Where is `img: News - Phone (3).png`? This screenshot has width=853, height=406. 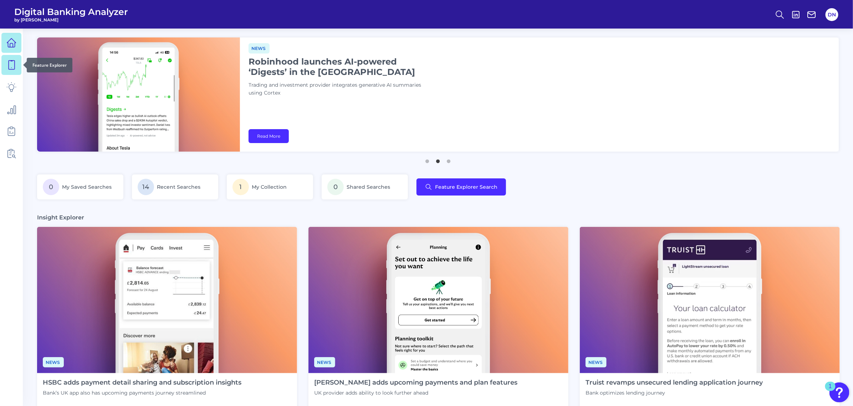 img: News - Phone (3).png is located at coordinates (709, 300).